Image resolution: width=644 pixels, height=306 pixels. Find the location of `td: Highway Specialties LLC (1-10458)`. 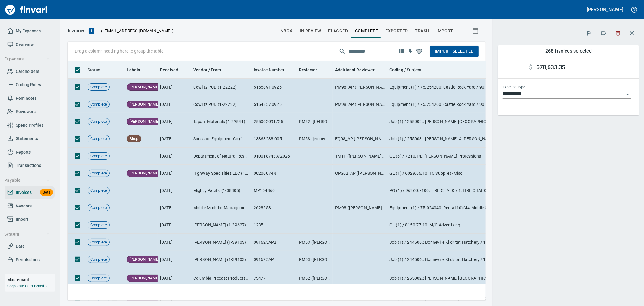

td: Highway Specialties LLC (1-10458) is located at coordinates (221, 173).